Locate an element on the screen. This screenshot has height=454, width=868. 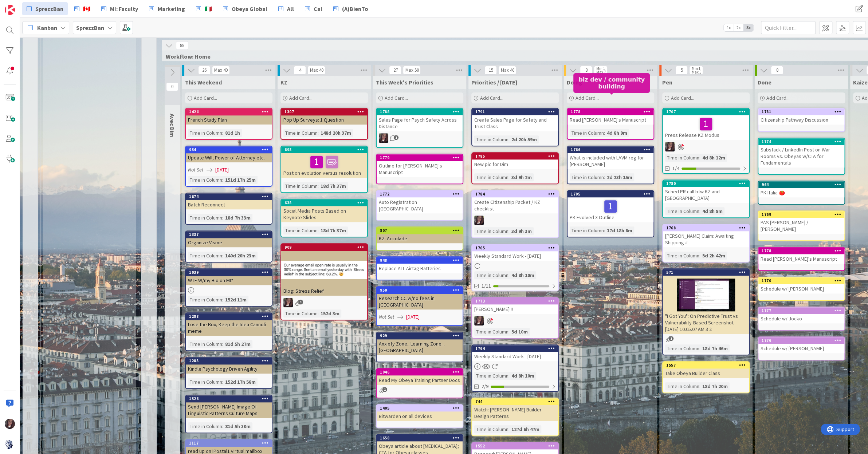
i: Not Set is located at coordinates (386, 317).